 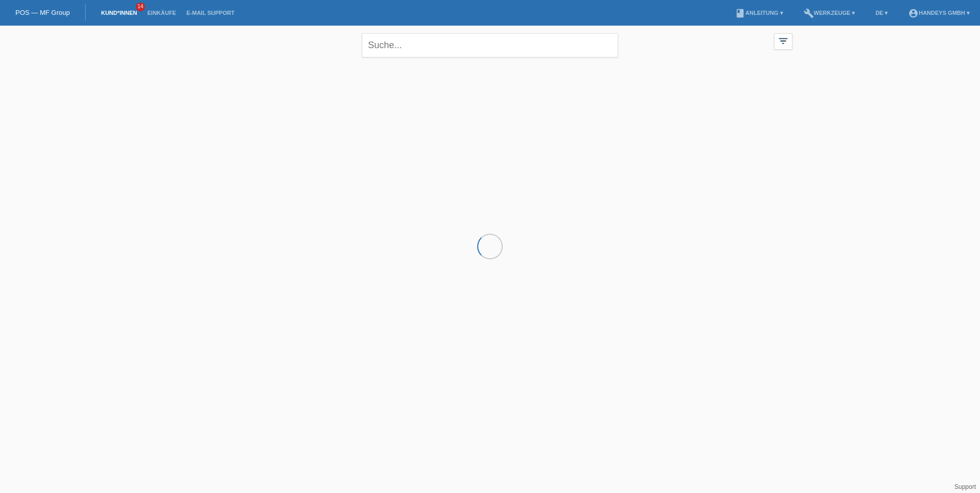 What do you see at coordinates (783, 41) in the screenshot?
I see `i: filter_list` at bounding box center [783, 41].